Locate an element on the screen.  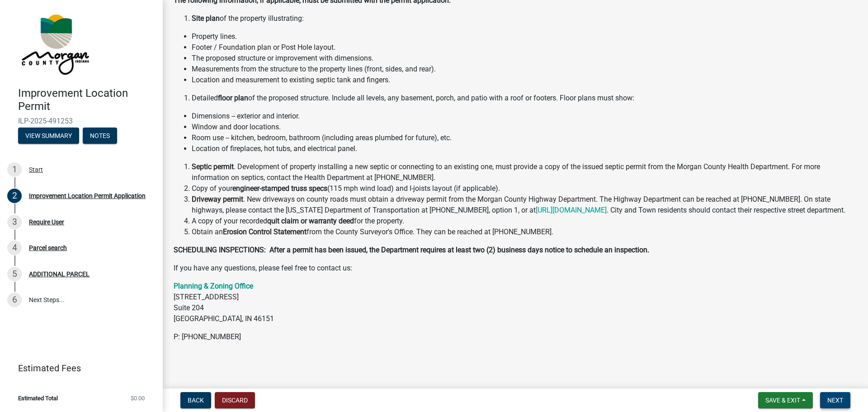
p: If you have any questions, please feel free to contact us: is located at coordinates (515, 268).